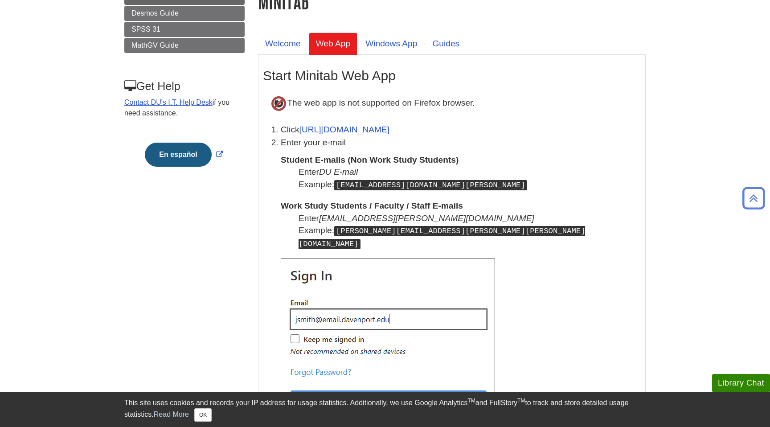 This screenshot has height=427, width=770. Describe the element at coordinates (184, 86) in the screenshot. I see `h3: Get Help` at that location.